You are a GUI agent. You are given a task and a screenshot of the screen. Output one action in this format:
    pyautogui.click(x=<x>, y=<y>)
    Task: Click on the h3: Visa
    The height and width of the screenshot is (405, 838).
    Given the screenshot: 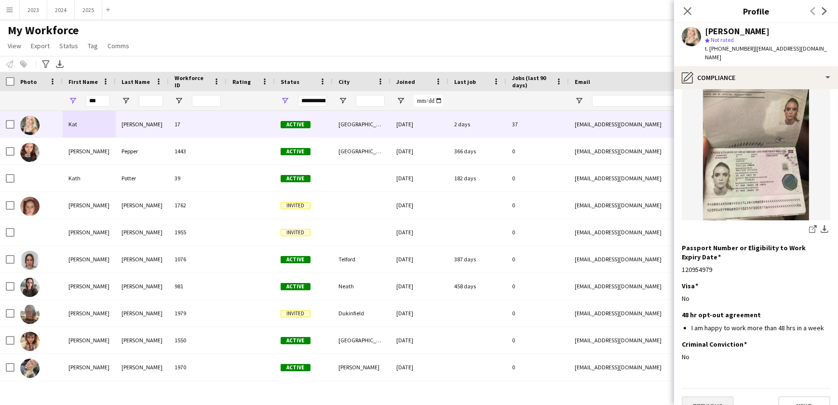 What is the action you would take?
    pyautogui.click(x=690, y=286)
    